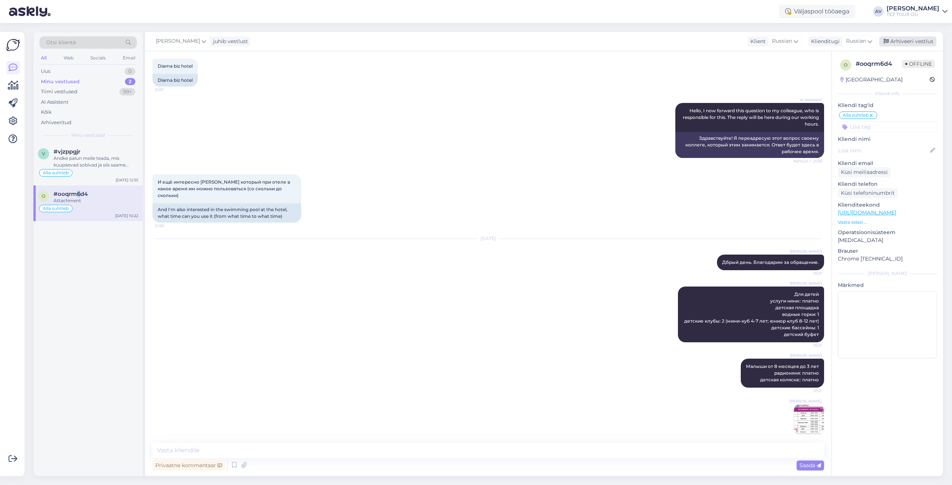 The height and width of the screenshot is (485, 952). What do you see at coordinates (756, 41) in the screenshot?
I see `div: Klient` at bounding box center [756, 41].